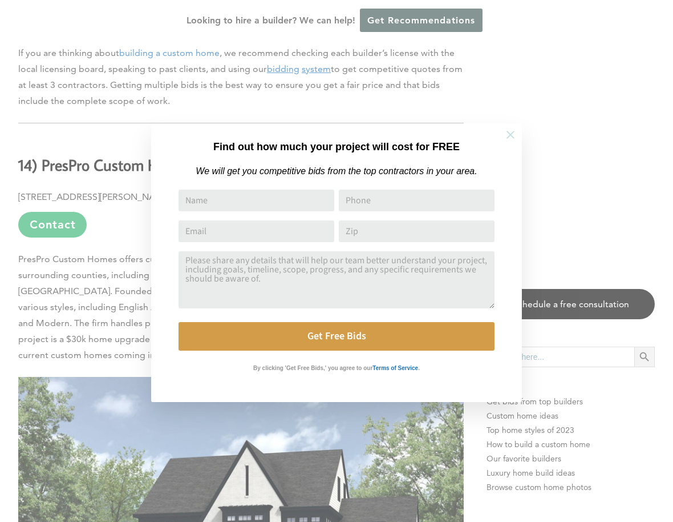  I want to click on button: Close, so click(511, 135).